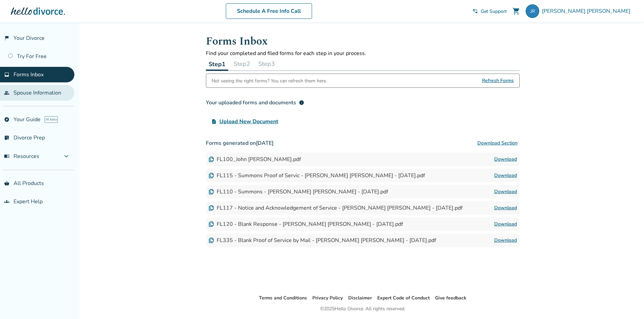 The image size is (644, 319). What do you see at coordinates (7, 93) in the screenshot?
I see `span: people` at bounding box center [7, 93].